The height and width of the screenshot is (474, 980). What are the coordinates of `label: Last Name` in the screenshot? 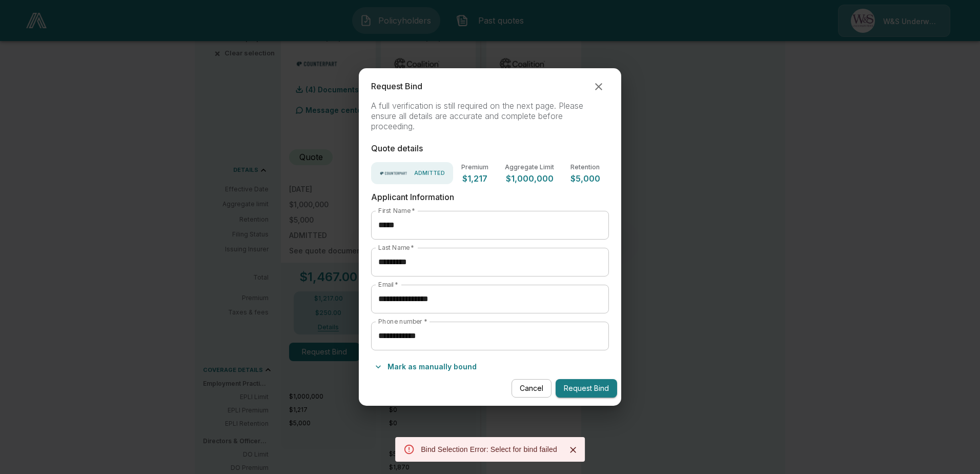 It's located at (397, 247).